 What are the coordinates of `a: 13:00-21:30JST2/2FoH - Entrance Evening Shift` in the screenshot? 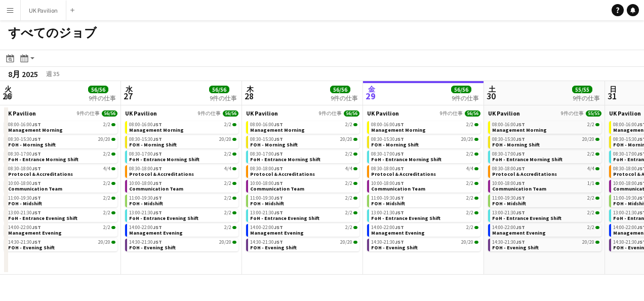 It's located at (303, 215).